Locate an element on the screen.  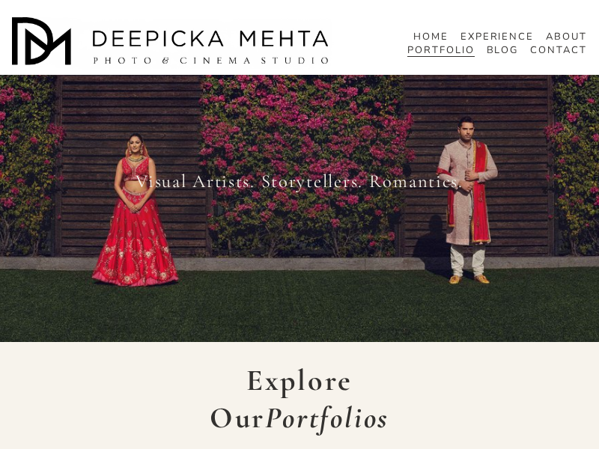
img: Austin Wedding Photographer - Deepicka Mehta Photography &amp; Cinematography is located at coordinates (173, 43).